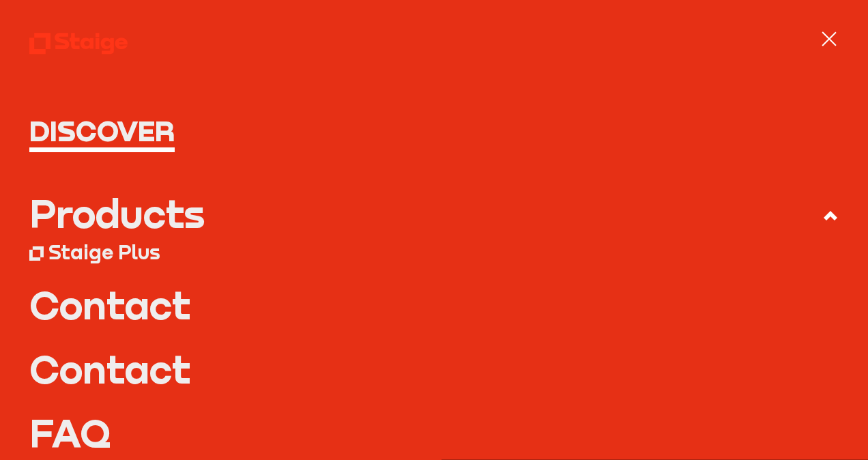  Describe the element at coordinates (434, 433) in the screenshot. I see `a: FAQ` at that location.